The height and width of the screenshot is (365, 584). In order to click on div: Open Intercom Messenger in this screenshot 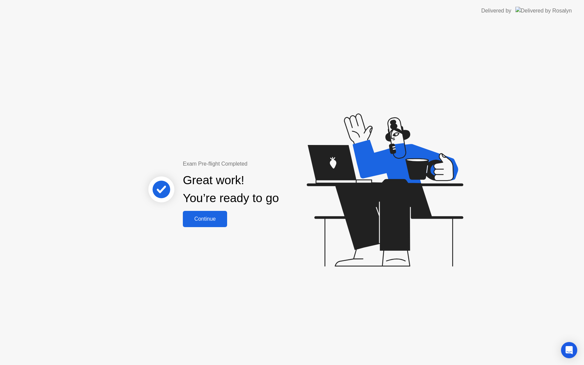, I will do `click(569, 350)`.